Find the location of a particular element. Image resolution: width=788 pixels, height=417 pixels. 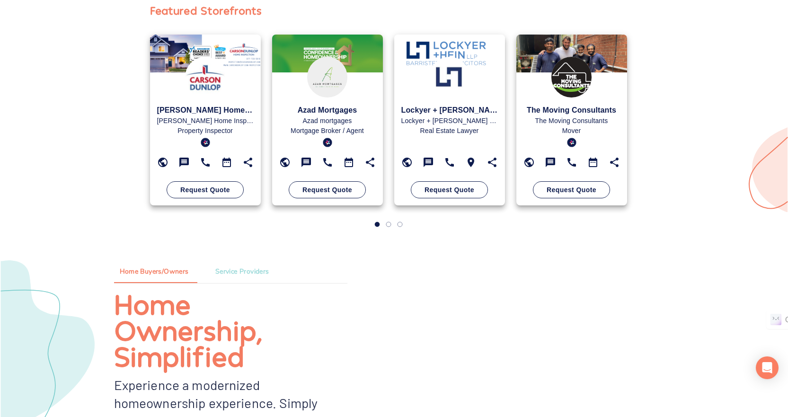

p: Azad Mortgages is located at coordinates (327, 110).